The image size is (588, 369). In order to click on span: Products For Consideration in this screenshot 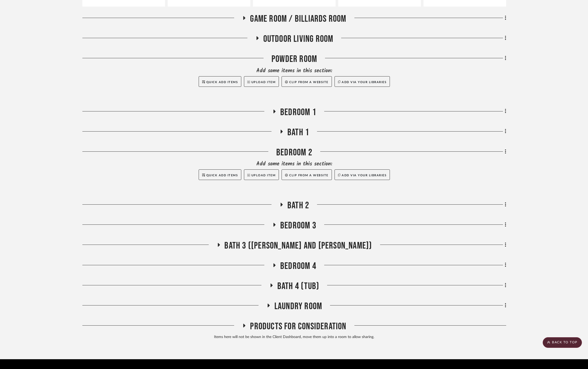, I will do `click(298, 327)`.